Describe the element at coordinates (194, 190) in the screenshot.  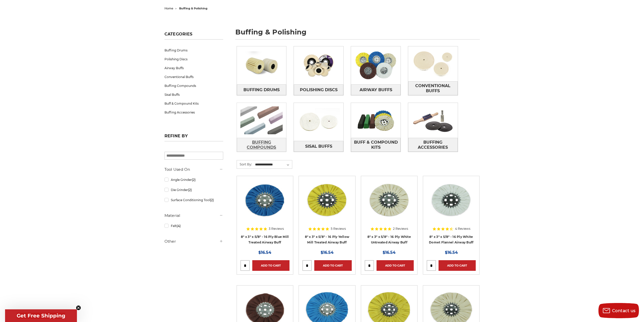
I see `a: Die Grinder` at that location.